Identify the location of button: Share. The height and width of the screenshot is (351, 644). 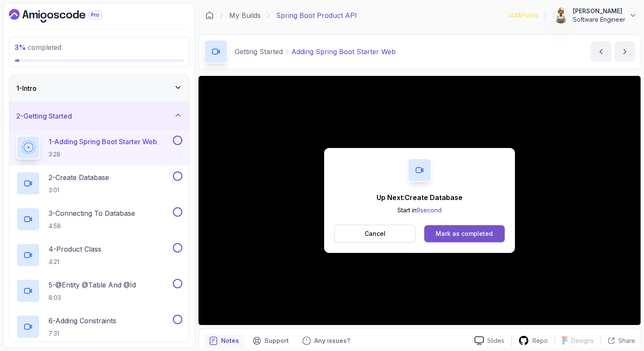
(617, 341).